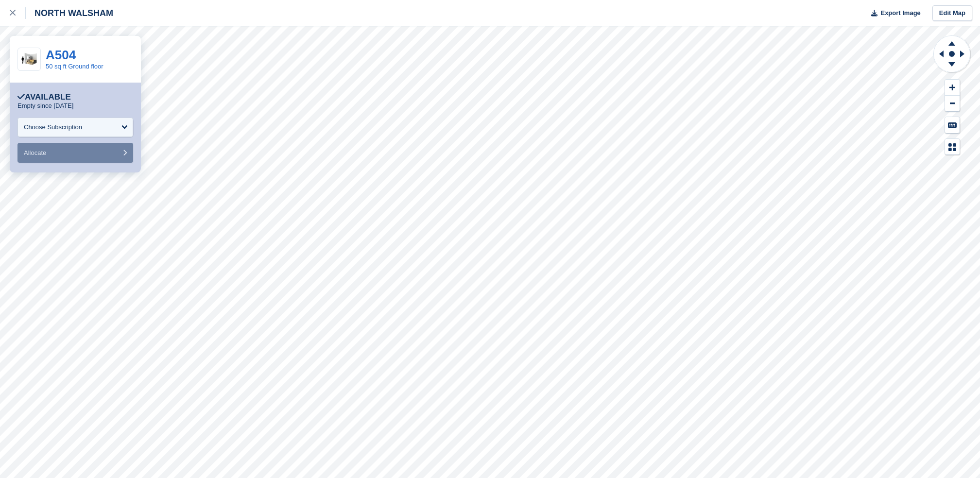  Describe the element at coordinates (53, 127) in the screenshot. I see `div: Choose Subscription` at that location.